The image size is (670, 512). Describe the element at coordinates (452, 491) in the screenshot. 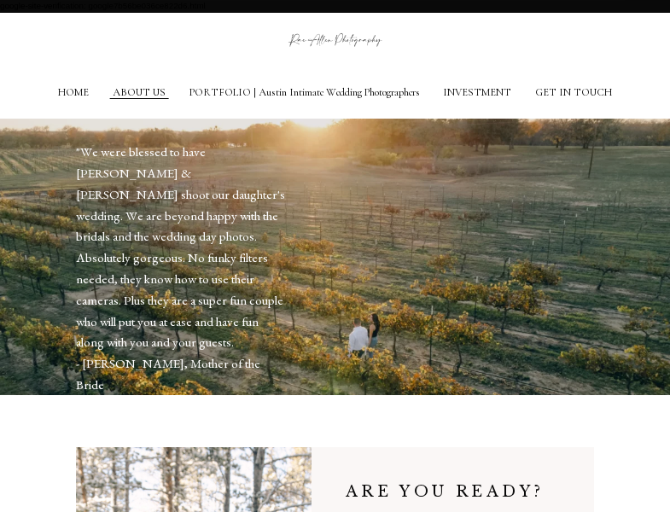

I see `h2: ARE YOU READY?` at that location.